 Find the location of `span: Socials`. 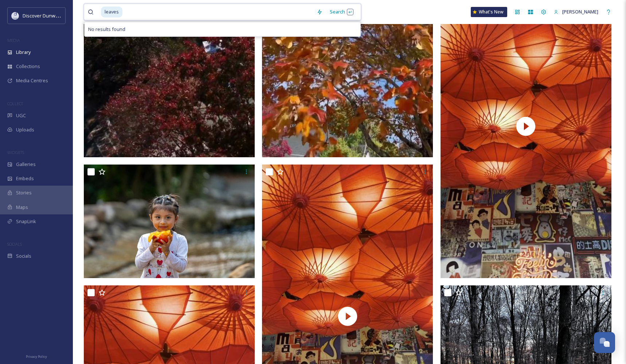

span: Socials is located at coordinates (24, 256).